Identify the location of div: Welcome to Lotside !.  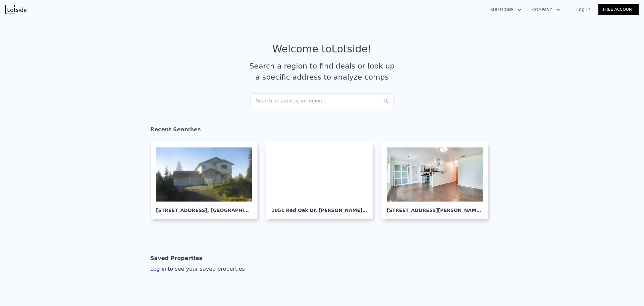
(322, 49).